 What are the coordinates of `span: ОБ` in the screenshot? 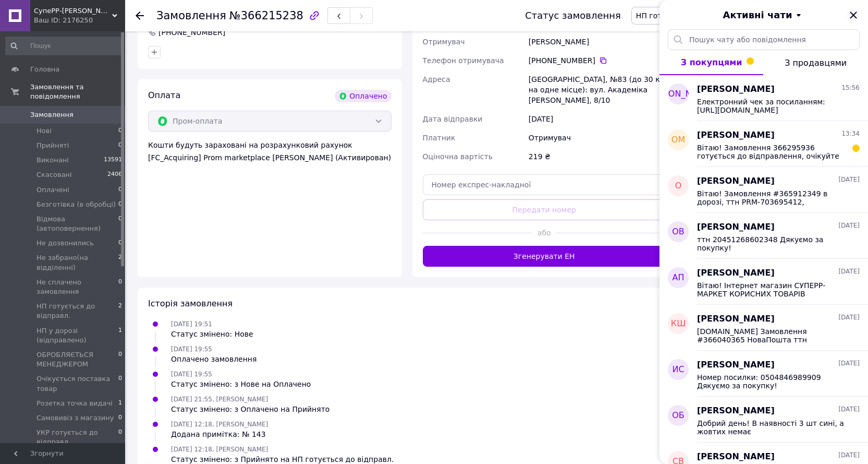 It's located at (678, 416).